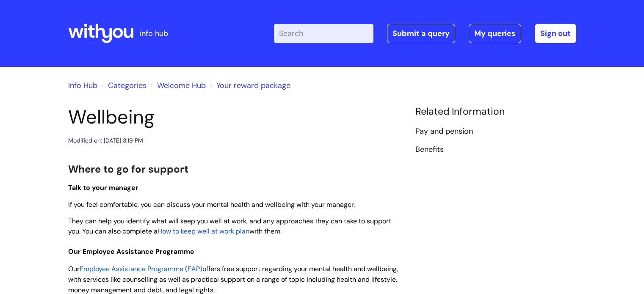 The height and width of the screenshot is (294, 644). What do you see at coordinates (128, 169) in the screenshot?
I see `span: Where to go for support` at bounding box center [128, 169].